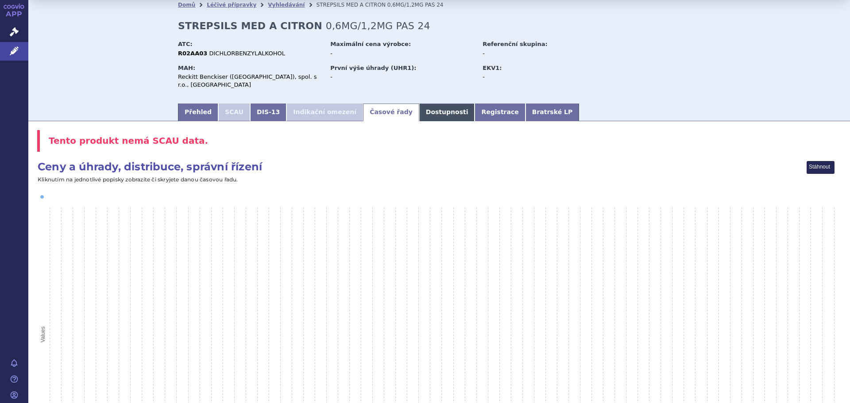  I want to click on strong: EKV1:, so click(492, 68).